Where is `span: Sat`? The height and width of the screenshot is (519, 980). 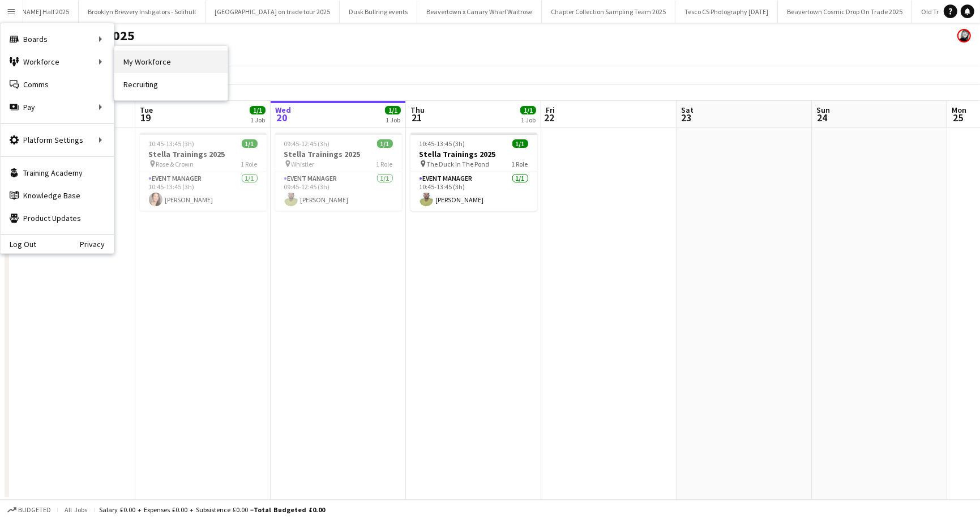 span: Sat is located at coordinates (687, 110).